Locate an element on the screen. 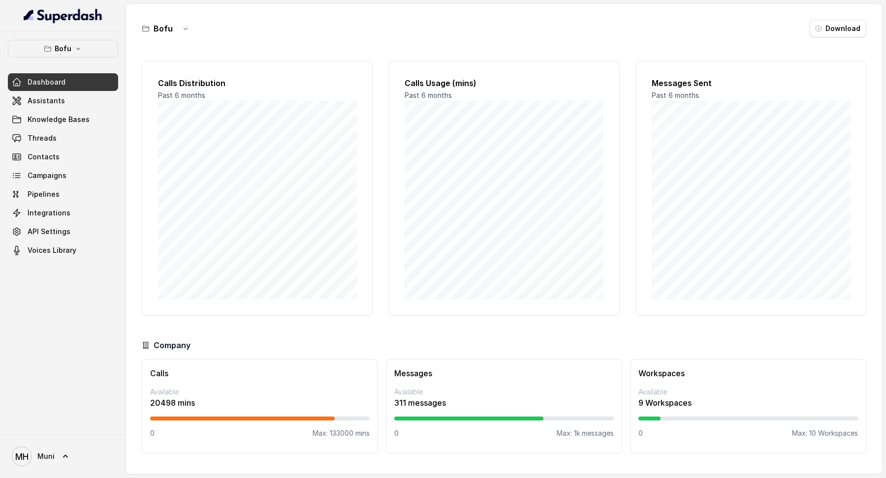 This screenshot has height=478, width=886. a: Assistants is located at coordinates (63, 101).